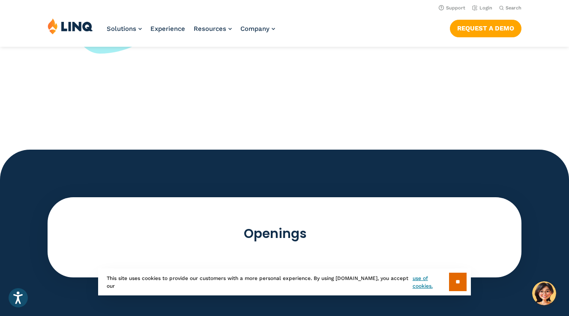  I want to click on span: Company, so click(255, 29).